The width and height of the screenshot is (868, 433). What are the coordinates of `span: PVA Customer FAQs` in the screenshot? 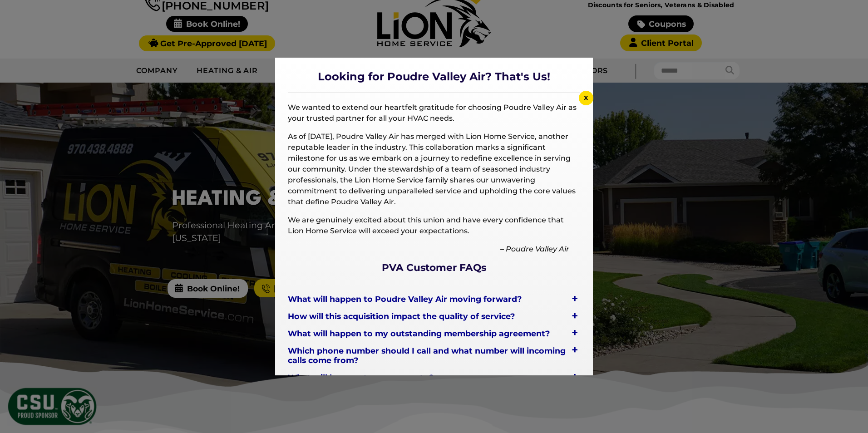 It's located at (434, 268).